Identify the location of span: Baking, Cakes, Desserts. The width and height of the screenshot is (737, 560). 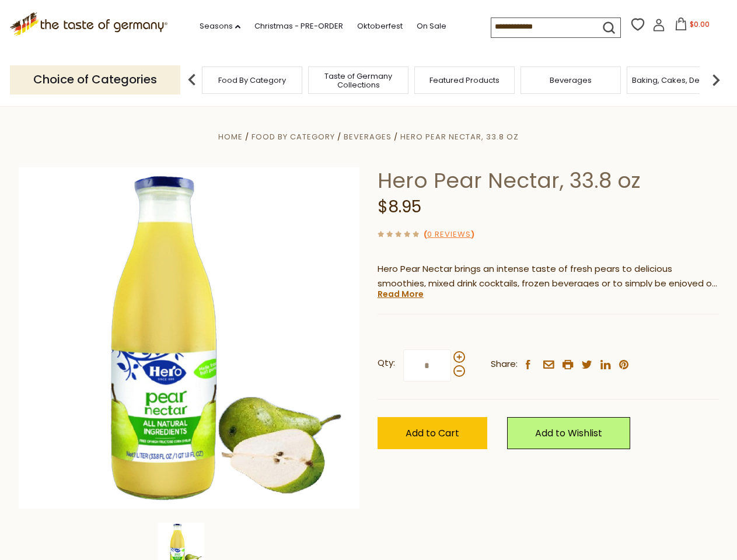
(677, 80).